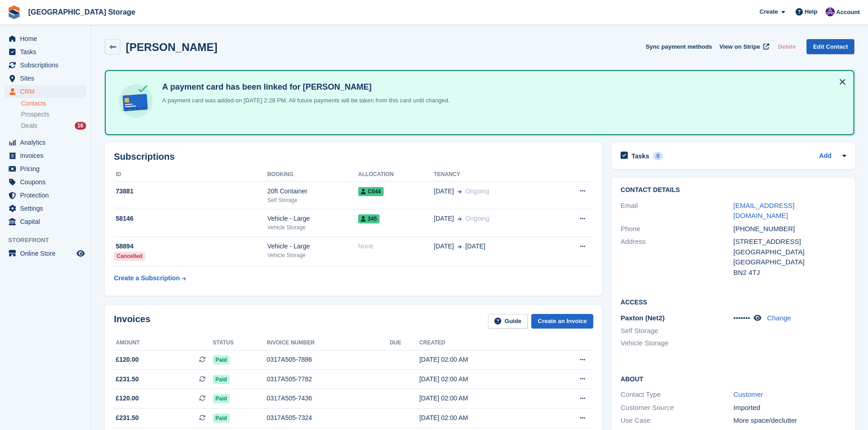  Describe the element at coordinates (733, 302) in the screenshot. I see `h2: Access` at that location.